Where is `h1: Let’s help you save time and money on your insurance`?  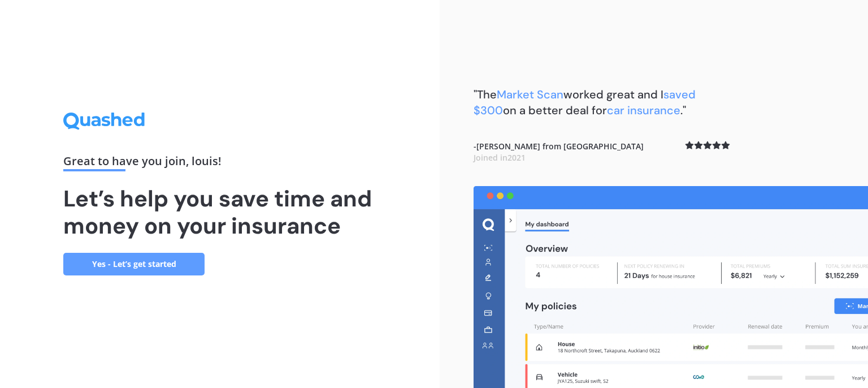 h1: Let’s help you save time and money on your insurance is located at coordinates (220, 212).